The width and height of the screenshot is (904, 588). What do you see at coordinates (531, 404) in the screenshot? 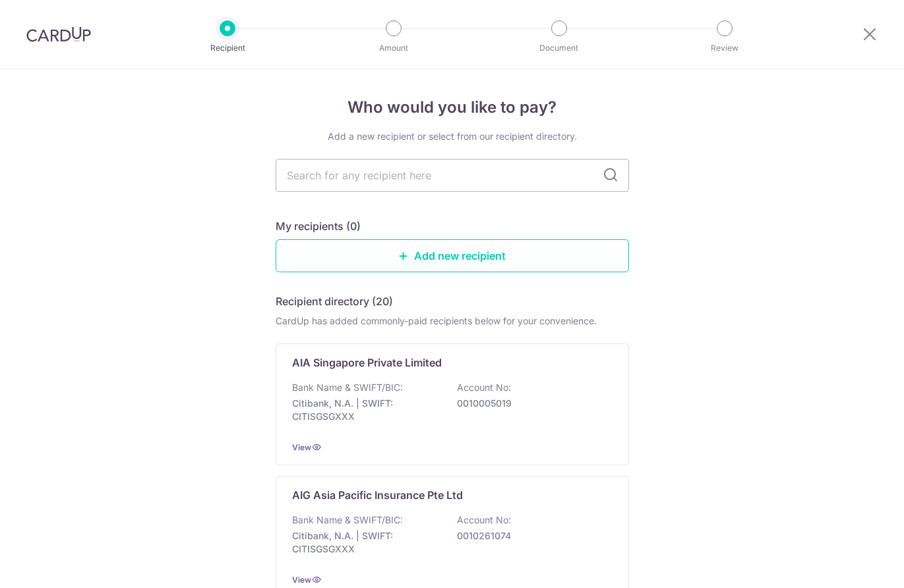
I see `p: 0010005019` at bounding box center [531, 404].